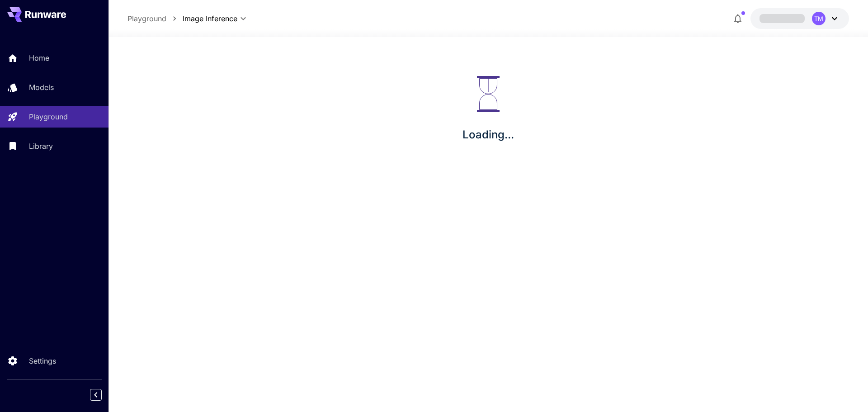  Describe the element at coordinates (155, 19) in the screenshot. I see `nav: breadcrumb` at that location.